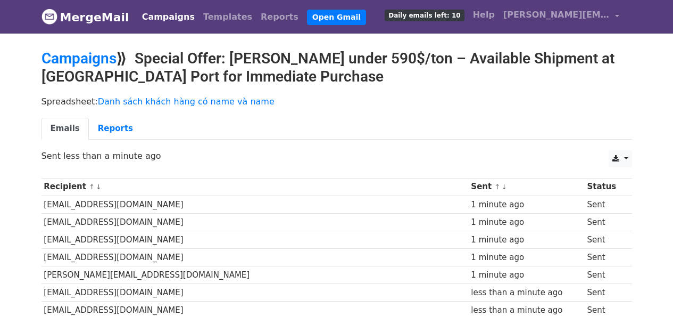  I want to click on th: Sent, so click(527, 186).